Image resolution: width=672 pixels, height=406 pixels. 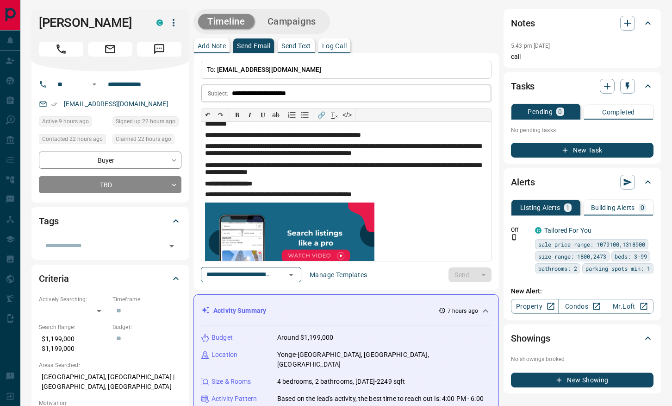 What do you see at coordinates (110, 221) in the screenshot?
I see `div: Tags` at bounding box center [110, 221].